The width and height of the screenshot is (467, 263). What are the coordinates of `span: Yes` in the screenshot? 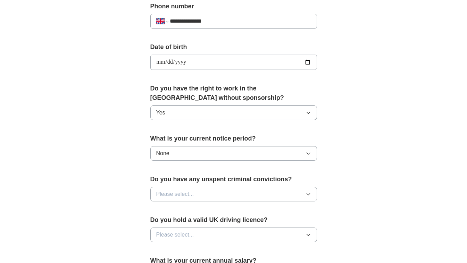 It's located at (161, 113).